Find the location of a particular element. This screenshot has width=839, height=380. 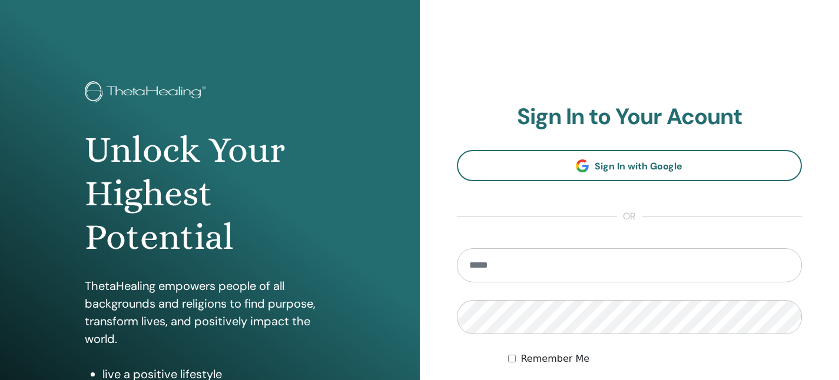

p: ThetaHealing empowers people of all backgrounds and religions to find purpose, transform lives, a... is located at coordinates (210, 313).